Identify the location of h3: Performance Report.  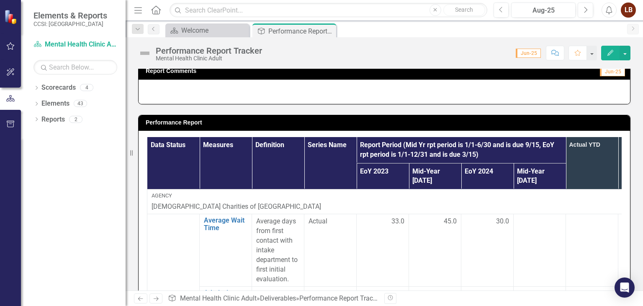
(386, 122).